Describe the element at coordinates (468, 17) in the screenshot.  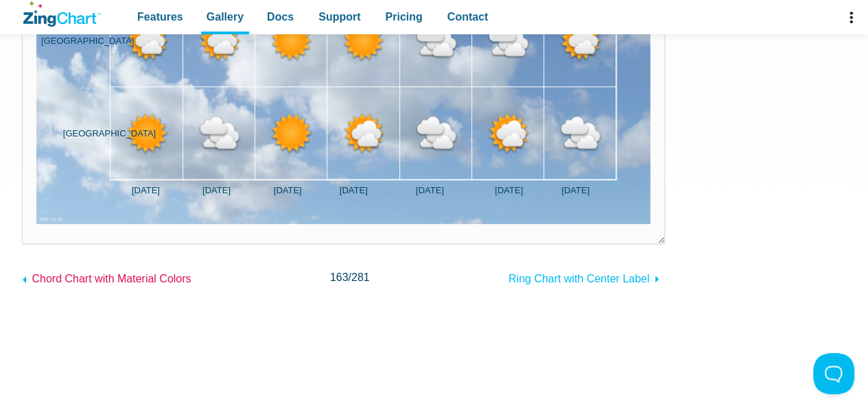
I see `span: Contact` at that location.